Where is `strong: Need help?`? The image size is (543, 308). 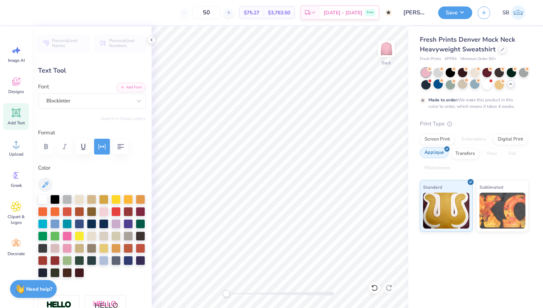 strong: Need help? is located at coordinates (39, 289).